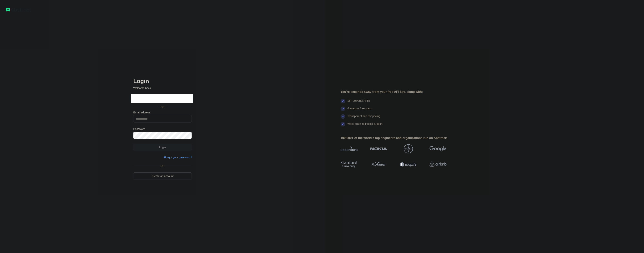 This screenshot has height=253, width=644. What do you see at coordinates (19, 9) in the screenshot?
I see `img: Workflow` at bounding box center [19, 9].